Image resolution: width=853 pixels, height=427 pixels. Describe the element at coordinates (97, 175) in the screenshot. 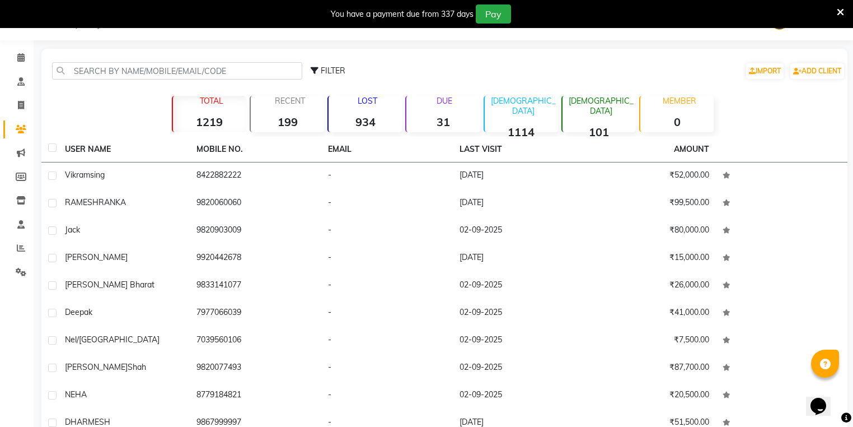

I see `span: sing` at that location.